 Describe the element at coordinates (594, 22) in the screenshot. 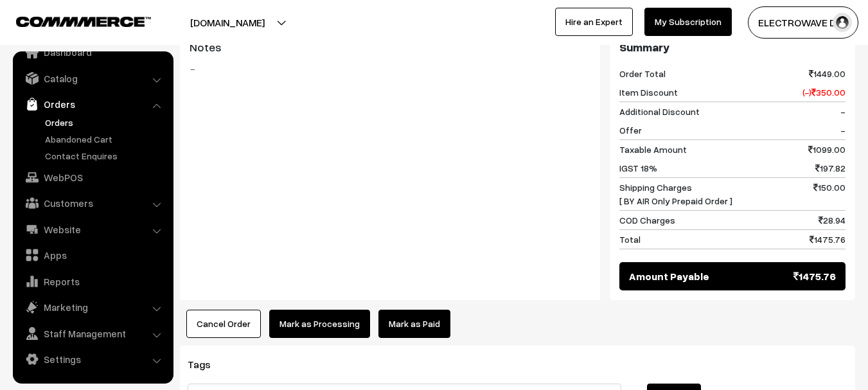

I see `a: Hire an Expert` at that location.